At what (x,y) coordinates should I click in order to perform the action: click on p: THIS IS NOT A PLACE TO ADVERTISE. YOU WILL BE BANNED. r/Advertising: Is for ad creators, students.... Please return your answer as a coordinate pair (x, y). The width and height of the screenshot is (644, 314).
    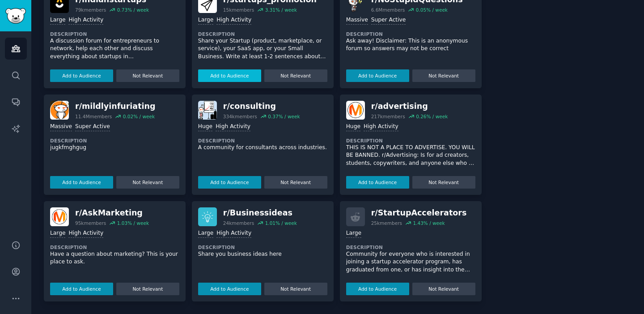
    Looking at the image, I should click on (411, 155).